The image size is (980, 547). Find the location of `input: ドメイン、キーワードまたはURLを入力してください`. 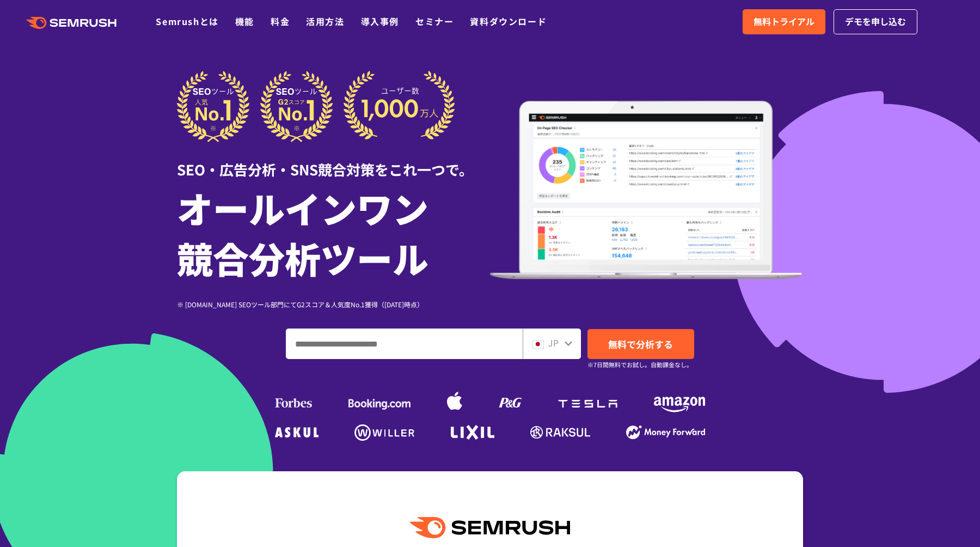

input: ドメイン、キーワードまたはURLを入力してください is located at coordinates (404, 344).